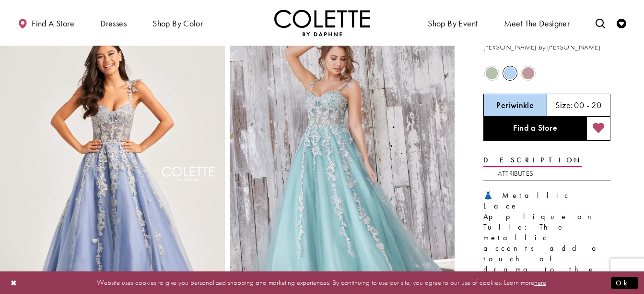 This screenshot has height=294, width=644. What do you see at coordinates (53, 23) in the screenshot?
I see `span: Find a store` at bounding box center [53, 23].